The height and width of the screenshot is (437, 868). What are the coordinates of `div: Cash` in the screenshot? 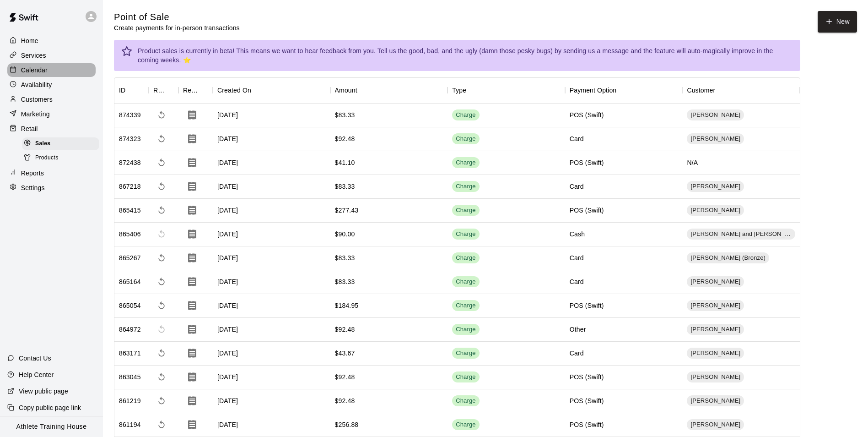 It's located at (577, 234).